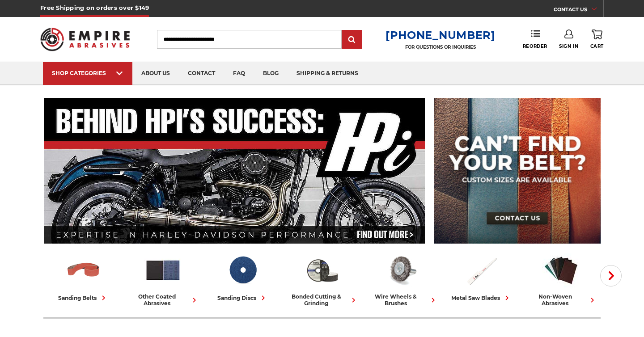 This screenshot has height=337, width=644. Describe the element at coordinates (597, 46) in the screenshot. I see `span: Cart` at that location.